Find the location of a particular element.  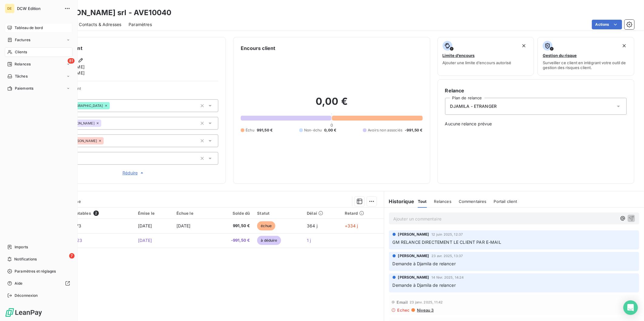

span: Propriétés Client is located at coordinates (133, 90).